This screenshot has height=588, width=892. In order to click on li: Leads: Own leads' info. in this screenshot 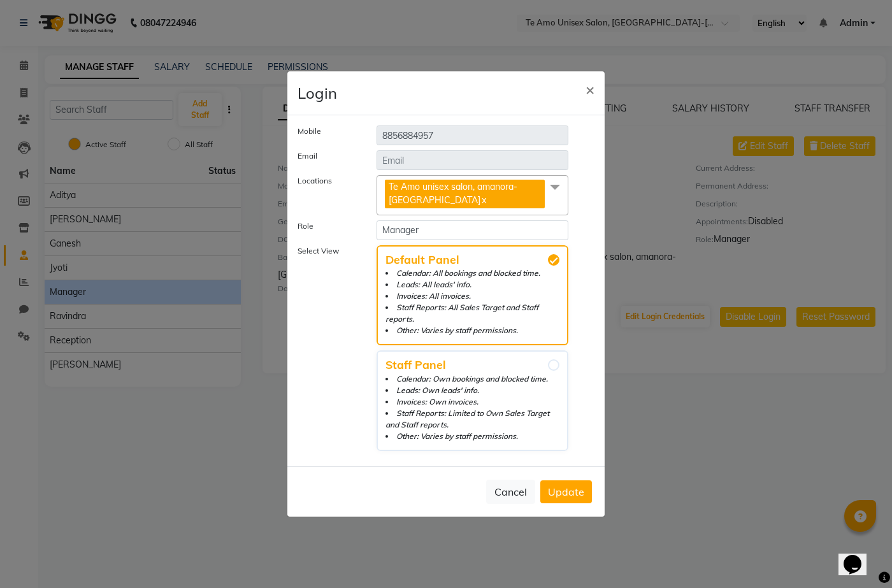, I will do `click(473, 390)`.